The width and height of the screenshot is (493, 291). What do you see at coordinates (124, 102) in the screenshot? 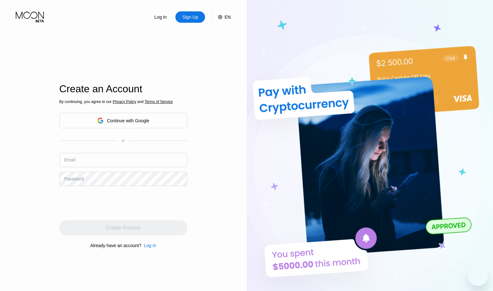
I see `span: Privacy Policy` at bounding box center [124, 102].